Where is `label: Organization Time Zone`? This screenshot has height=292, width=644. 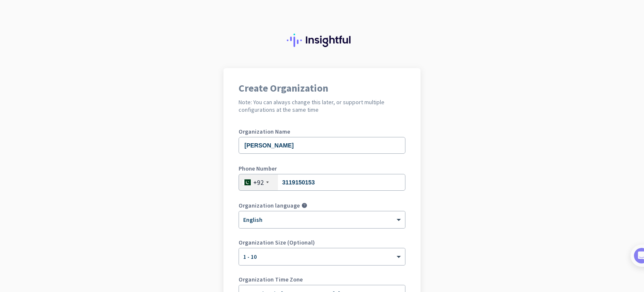 label: Organization Time Zone is located at coordinates (322, 279).